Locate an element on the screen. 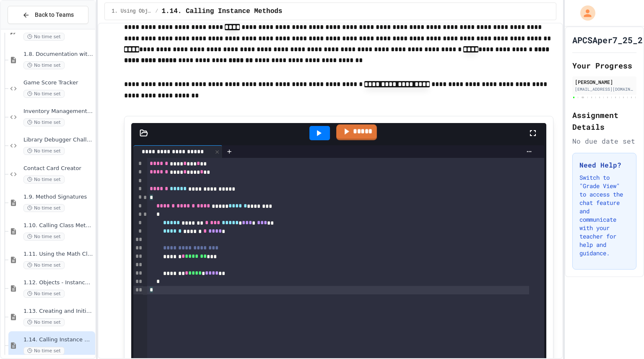 This screenshot has height=359, width=644. h2: Your Progress is located at coordinates (605, 66).